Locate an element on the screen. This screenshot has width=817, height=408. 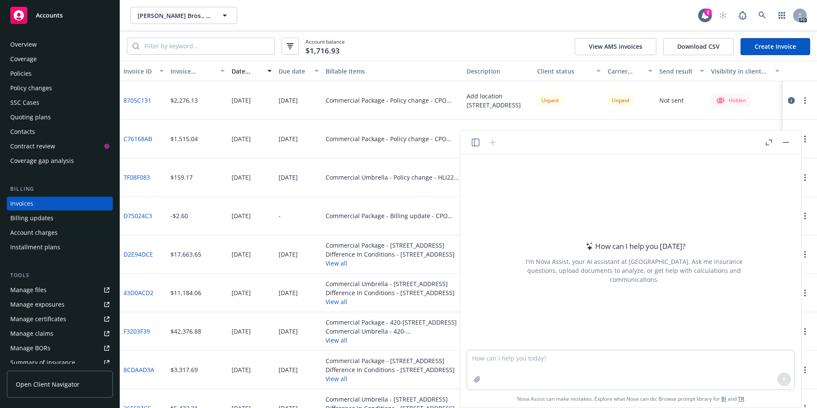
div: Carrier status is located at coordinates (625, 71).